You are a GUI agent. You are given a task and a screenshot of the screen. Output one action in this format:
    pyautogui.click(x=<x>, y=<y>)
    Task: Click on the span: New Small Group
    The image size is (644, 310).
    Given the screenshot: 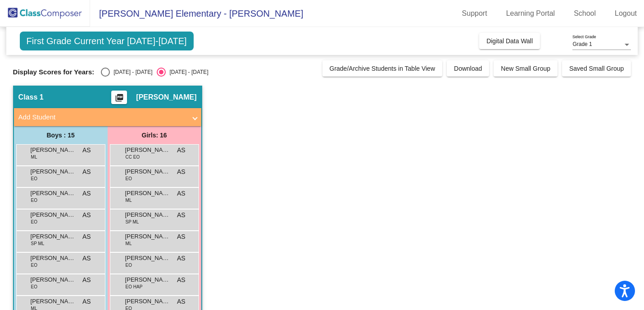 What is the action you would take?
    pyautogui.click(x=526, y=68)
    